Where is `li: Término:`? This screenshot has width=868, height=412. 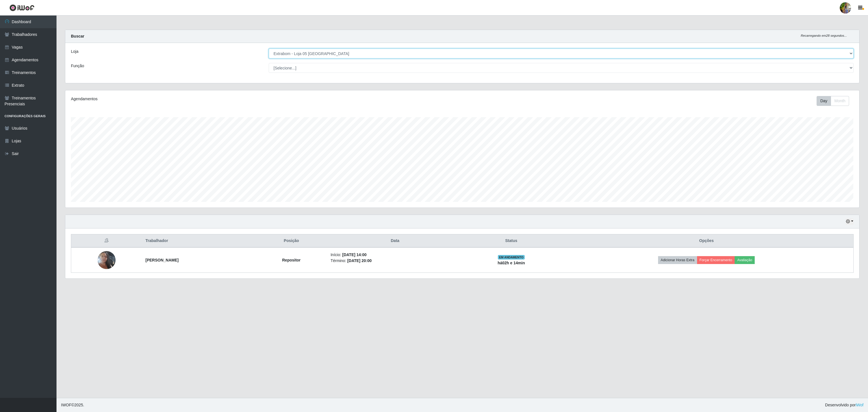
li: Término: is located at coordinates (395, 260).